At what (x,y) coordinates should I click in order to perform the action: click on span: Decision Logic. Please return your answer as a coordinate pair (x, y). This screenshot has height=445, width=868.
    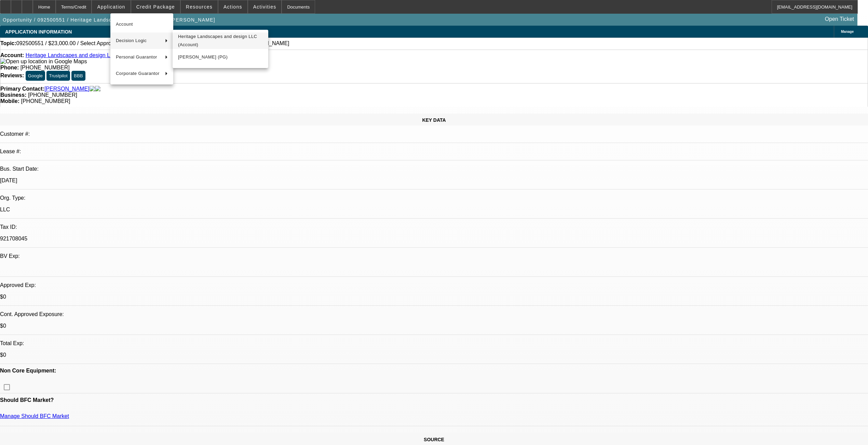
    Looking at the image, I should click on (138, 41).